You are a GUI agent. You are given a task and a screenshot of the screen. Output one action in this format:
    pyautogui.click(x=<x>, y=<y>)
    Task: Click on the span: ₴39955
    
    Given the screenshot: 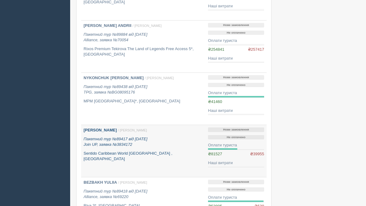 What is the action you would take?
    pyautogui.click(x=257, y=154)
    